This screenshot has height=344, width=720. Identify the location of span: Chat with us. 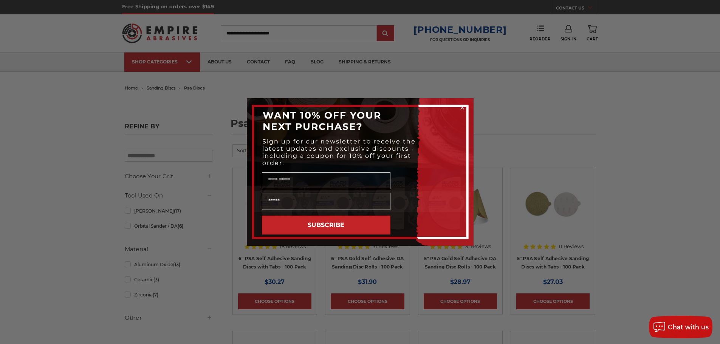
(688, 327).